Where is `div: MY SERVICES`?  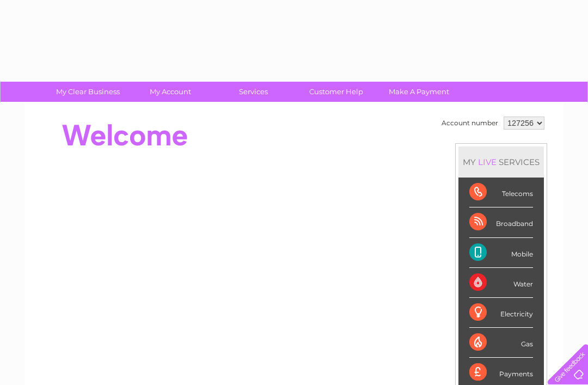
div: MY SERVICES is located at coordinates (501, 162).